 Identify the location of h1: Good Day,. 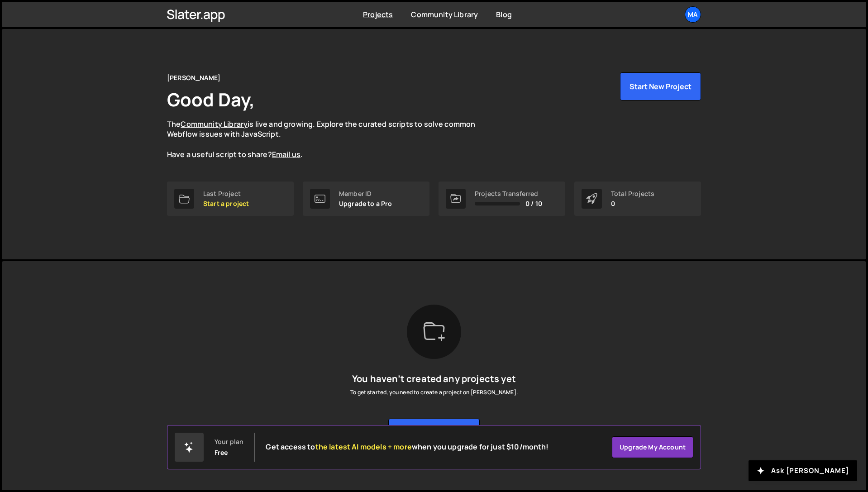
(211, 99).